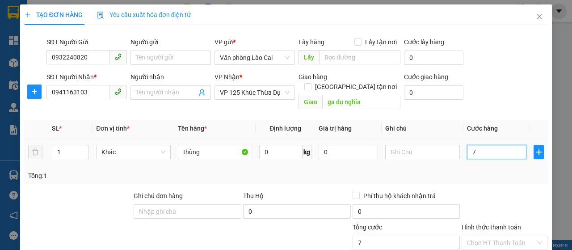 This screenshot has width=572, height=250. Describe the element at coordinates (312, 42) in the screenshot. I see `span: Lấy hàng` at that location.